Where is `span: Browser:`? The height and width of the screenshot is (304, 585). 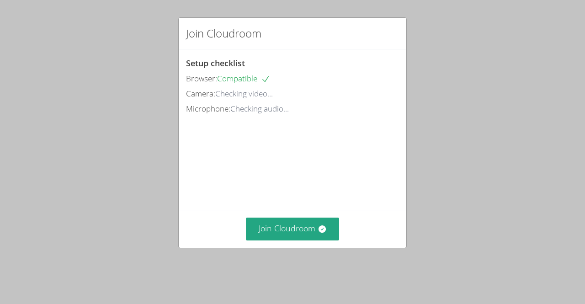 span: Browser: is located at coordinates (202, 78).